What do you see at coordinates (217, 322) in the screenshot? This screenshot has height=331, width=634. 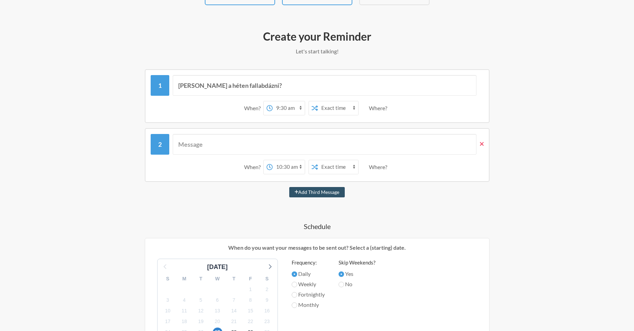 I see `span: Saturday, September 20, 2025` at bounding box center [217, 322].